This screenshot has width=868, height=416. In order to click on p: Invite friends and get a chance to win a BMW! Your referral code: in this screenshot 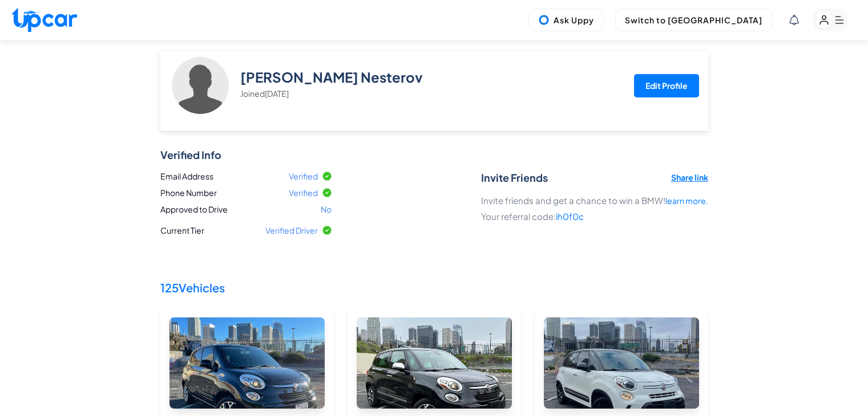, I will do `click(595, 208)`.